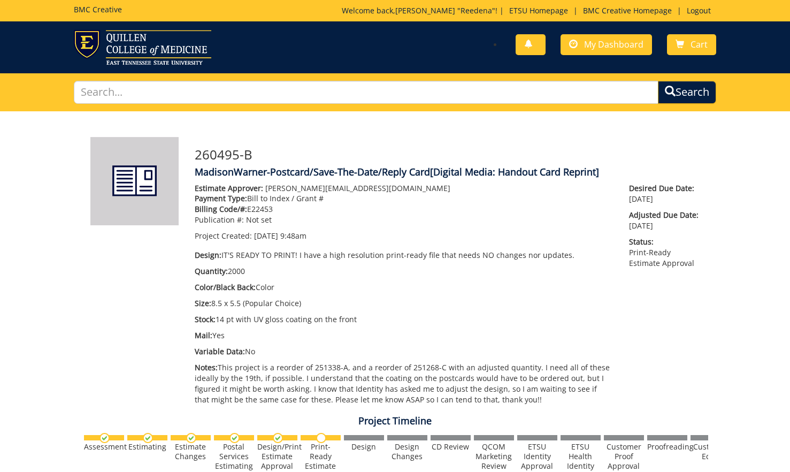 The height and width of the screenshot is (472, 790). Describe the element at coordinates (277, 456) in the screenshot. I see `div: Design/Print Estimate Approval` at that location.